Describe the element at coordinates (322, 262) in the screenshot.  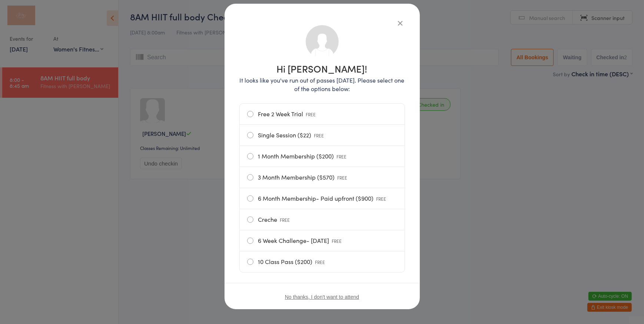
I see `label: 10 Class Pass ($200)` at that location.